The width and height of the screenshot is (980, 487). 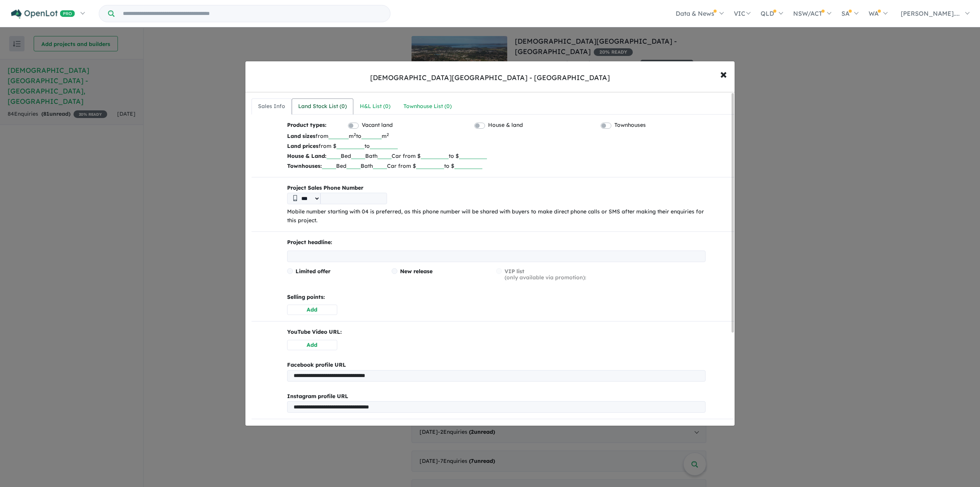 What do you see at coordinates (43, 14) in the screenshot?
I see `img: Openlot PRO Logo White` at bounding box center [43, 14].